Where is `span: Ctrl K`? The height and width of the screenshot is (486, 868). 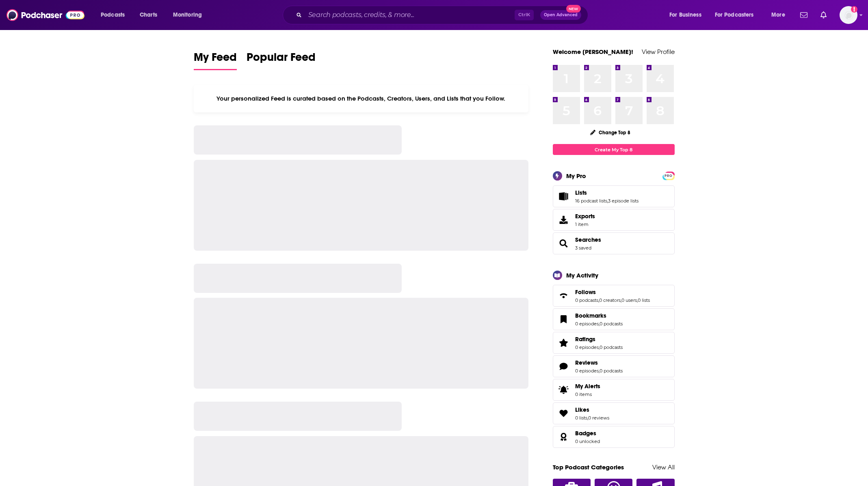
span: Ctrl K is located at coordinates (524, 15).